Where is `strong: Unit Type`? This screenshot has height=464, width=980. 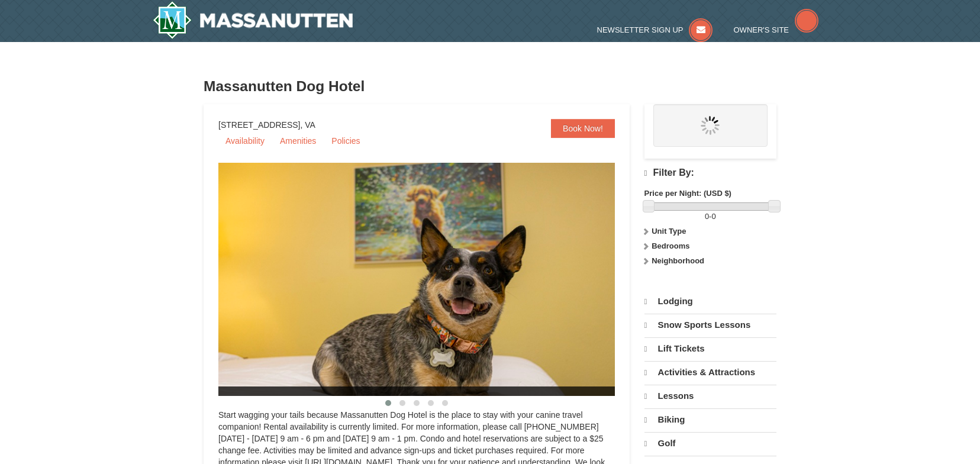
strong: Unit Type is located at coordinates (669, 231).